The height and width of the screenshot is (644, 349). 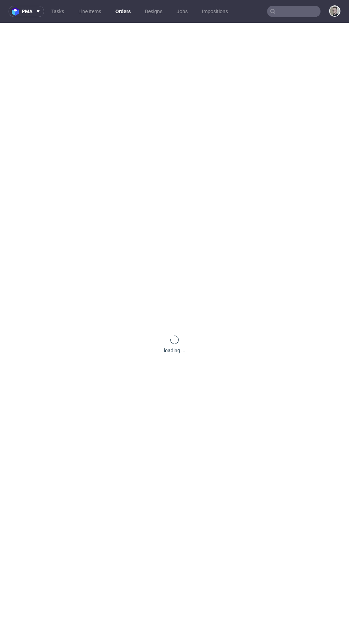 What do you see at coordinates (174, 351) in the screenshot?
I see `div: loading ...` at bounding box center [174, 351].